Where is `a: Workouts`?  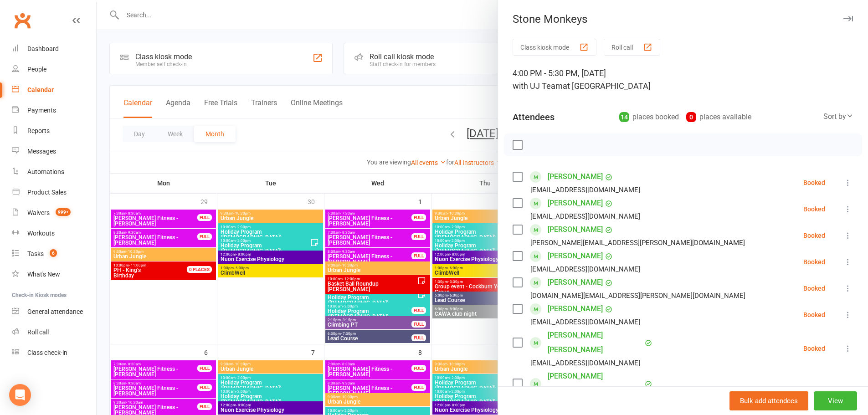 a: Workouts is located at coordinates (54, 233).